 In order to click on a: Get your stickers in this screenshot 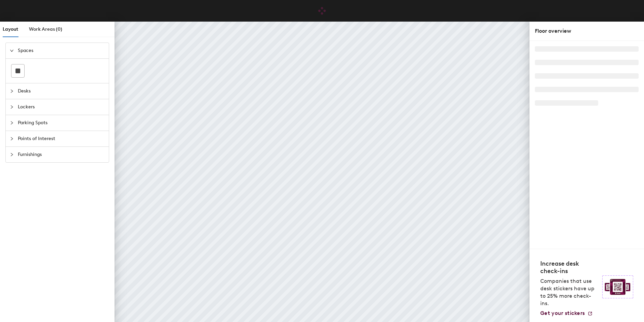, I will do `click(566, 313)`.